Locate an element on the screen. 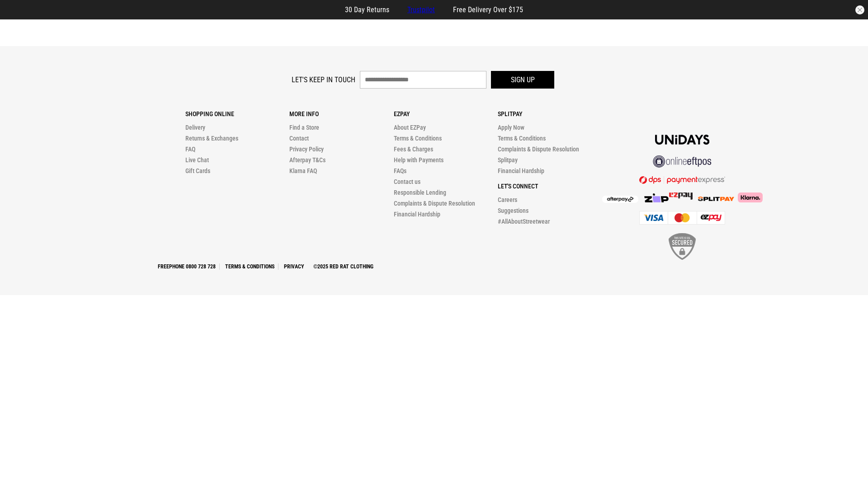 This screenshot has width=868, height=488. label: Let's keep in touch is located at coordinates (323, 80).